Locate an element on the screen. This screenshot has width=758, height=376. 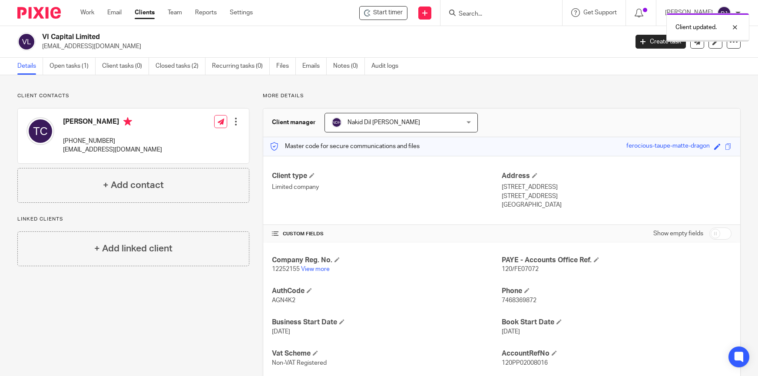
a: Email is located at coordinates (114, 13).